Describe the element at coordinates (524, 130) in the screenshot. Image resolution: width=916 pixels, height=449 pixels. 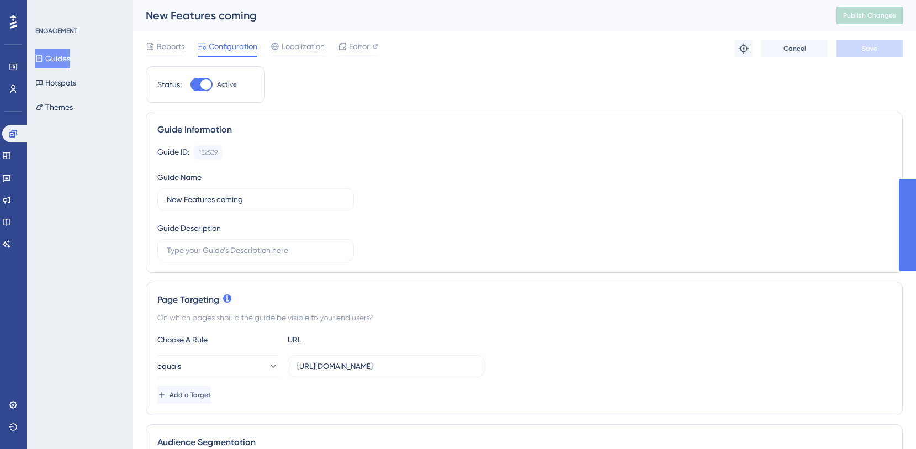
I see `div: Guide Information` at that location.